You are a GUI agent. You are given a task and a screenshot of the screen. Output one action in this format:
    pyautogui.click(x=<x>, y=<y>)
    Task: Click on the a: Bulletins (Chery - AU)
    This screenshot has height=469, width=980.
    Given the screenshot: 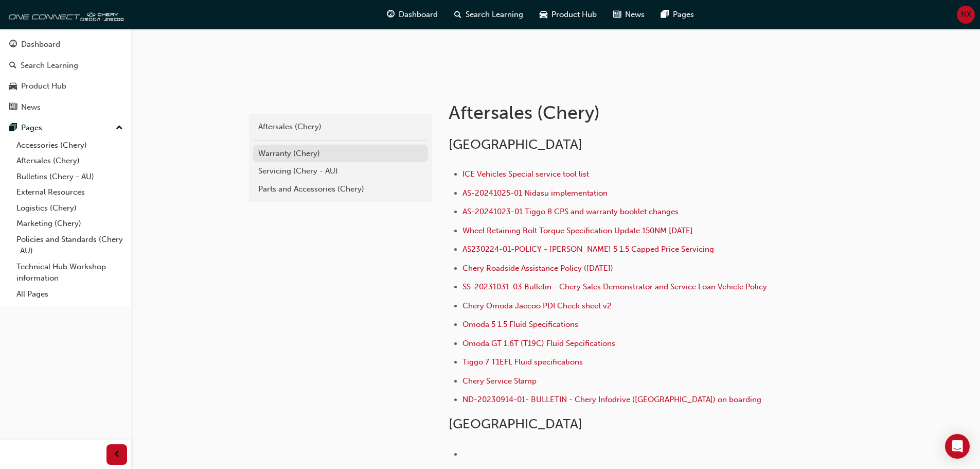 What is the action you would take?
    pyautogui.click(x=69, y=177)
    